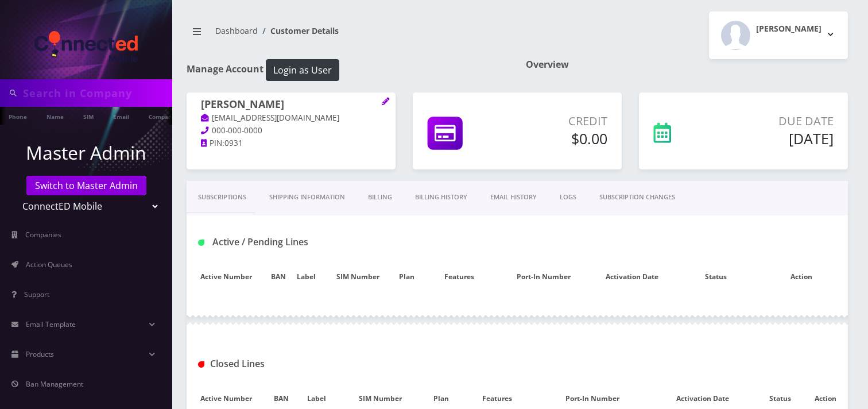 The height and width of the screenshot is (409, 868). Describe the element at coordinates (49, 264) in the screenshot. I see `span: Action Queues` at that location.